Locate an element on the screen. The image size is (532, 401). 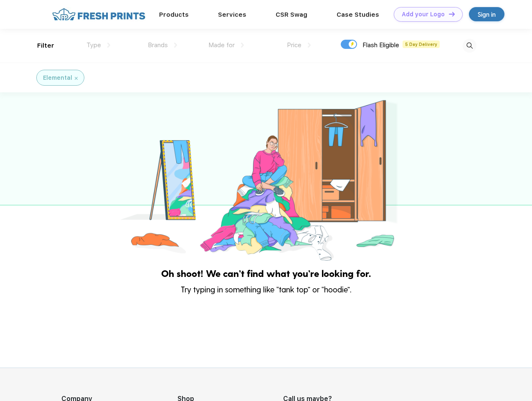
span: Price is located at coordinates (294, 45).